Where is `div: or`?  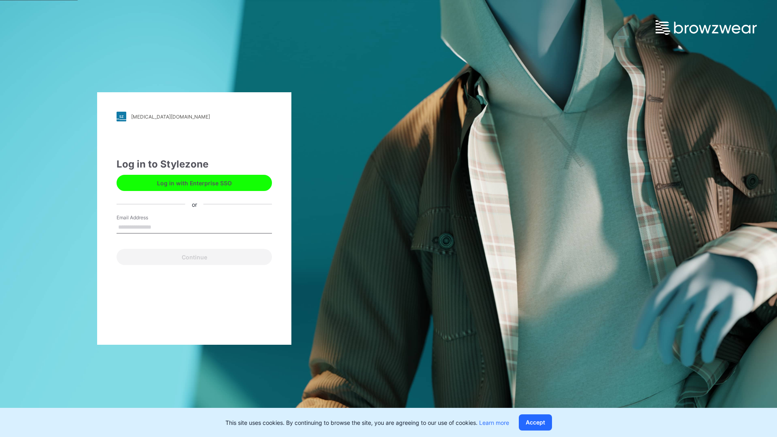 div: or is located at coordinates (194, 204).